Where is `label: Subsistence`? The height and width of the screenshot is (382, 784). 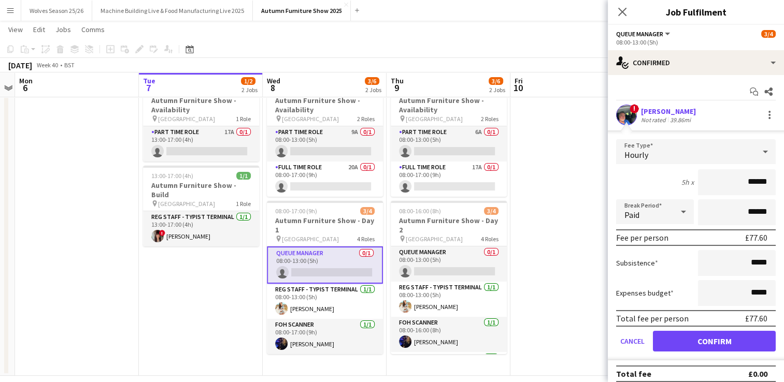 label: Subsistence is located at coordinates (637, 263).